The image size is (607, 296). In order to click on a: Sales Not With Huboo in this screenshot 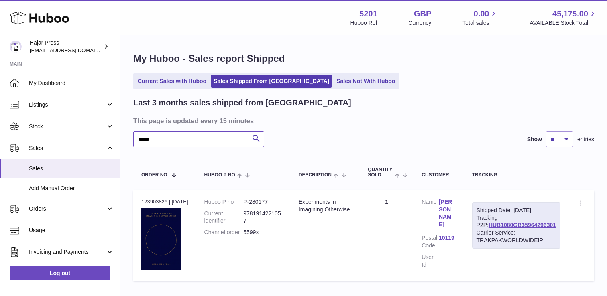, I will do `click(366, 81)`.